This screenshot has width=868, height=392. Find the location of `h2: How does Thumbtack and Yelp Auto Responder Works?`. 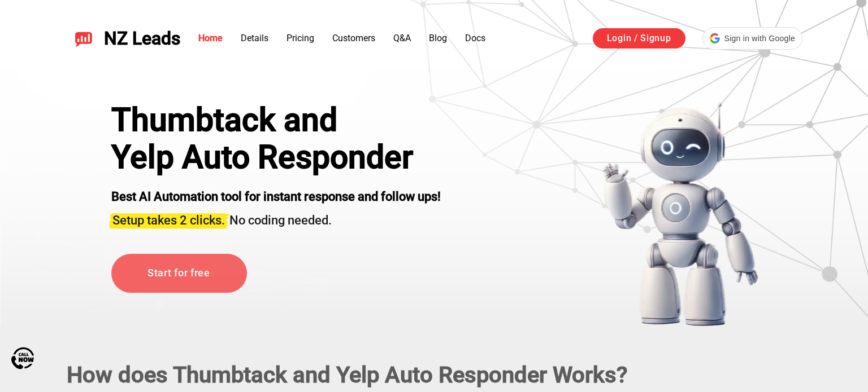

h2: How does Thumbtack and Yelp Auto Responder Works? is located at coordinates (434, 375).